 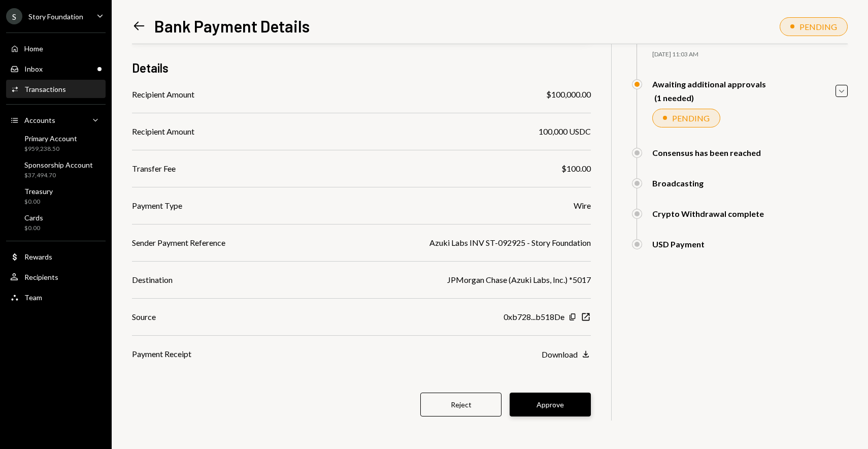 I want to click on a: Team, so click(x=56, y=297).